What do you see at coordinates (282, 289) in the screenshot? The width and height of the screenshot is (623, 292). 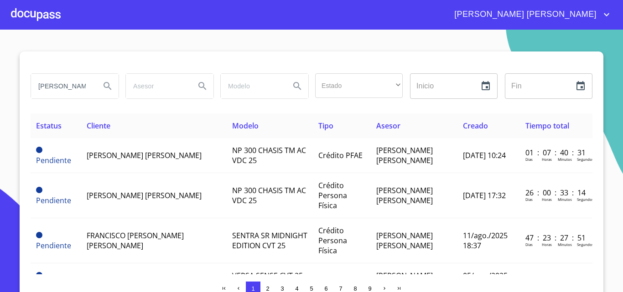 I see `span: 3` at bounding box center [282, 289].